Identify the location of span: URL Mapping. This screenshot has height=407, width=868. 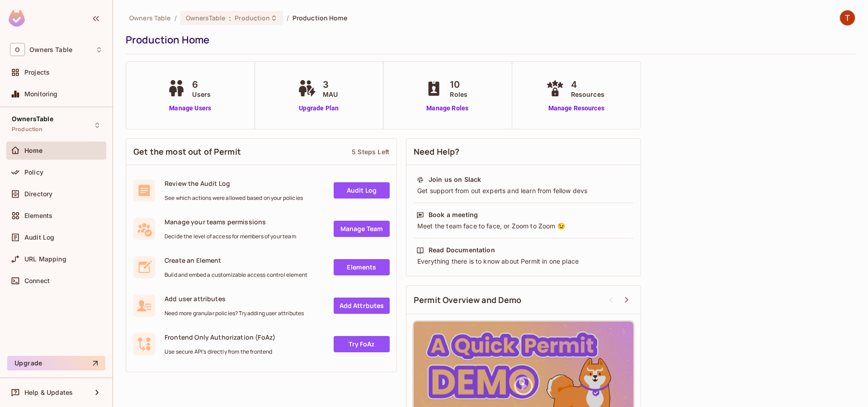
(45, 259).